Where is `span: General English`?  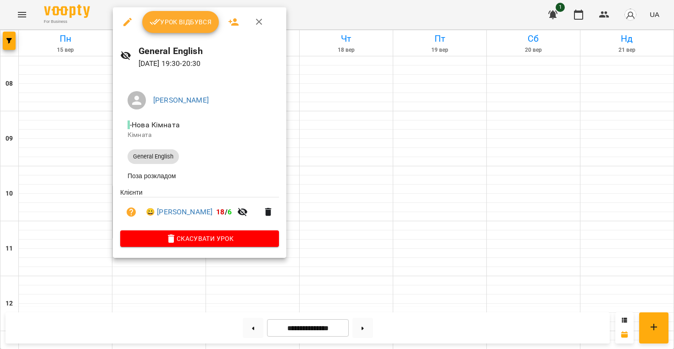 span: General English is located at coordinates (153, 157).